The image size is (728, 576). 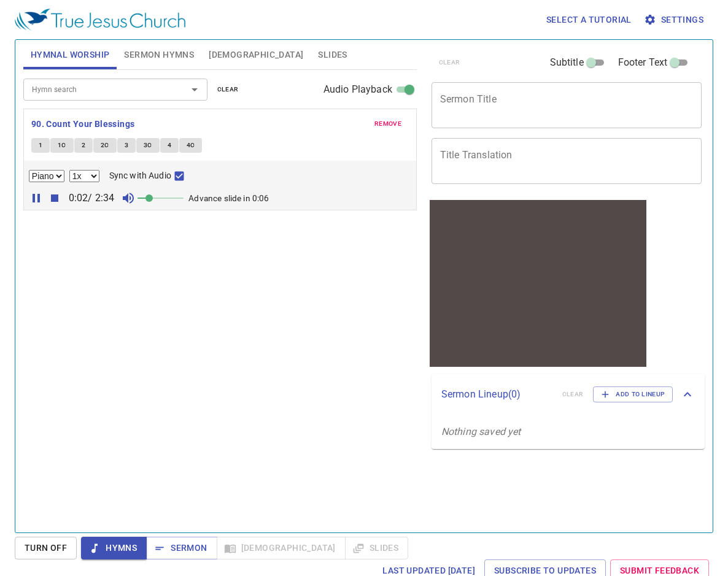 I want to click on button: 1C, so click(x=62, y=146).